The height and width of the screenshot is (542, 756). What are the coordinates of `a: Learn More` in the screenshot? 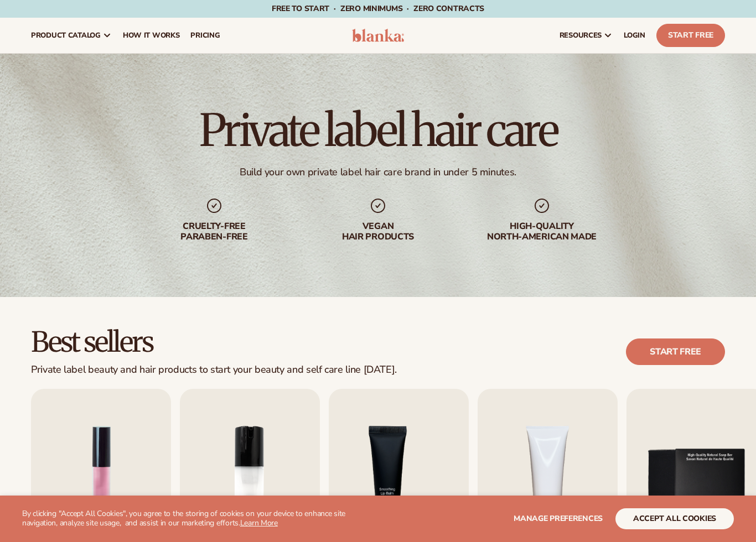 It's located at (259, 523).